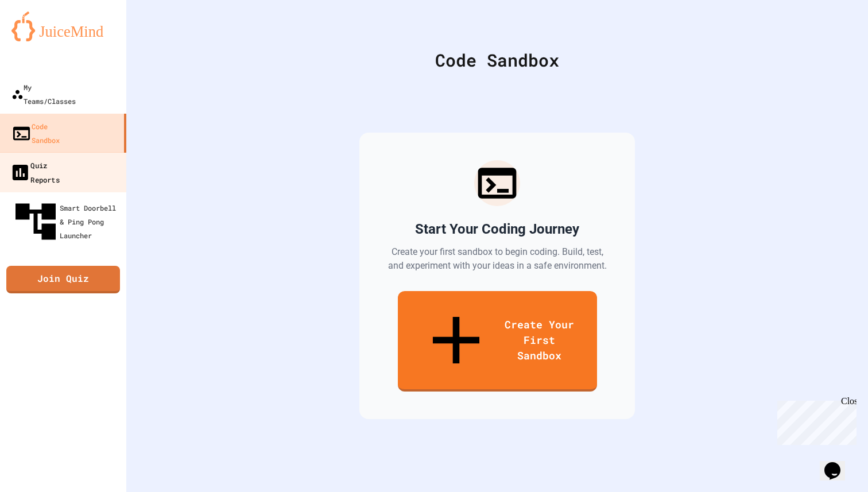 This screenshot has height=492, width=868. What do you see at coordinates (64, 280) in the screenshot?
I see `a: Join Quiz` at bounding box center [64, 280].